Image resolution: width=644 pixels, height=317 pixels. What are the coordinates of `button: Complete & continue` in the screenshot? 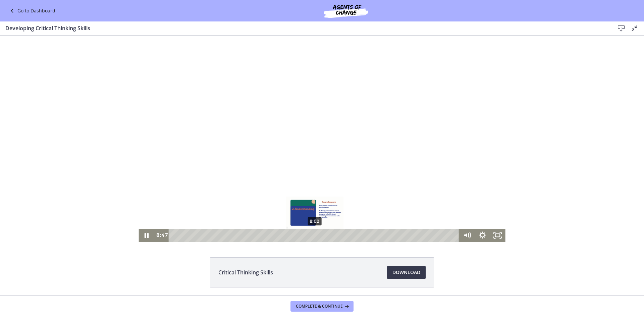 It's located at (322, 306).